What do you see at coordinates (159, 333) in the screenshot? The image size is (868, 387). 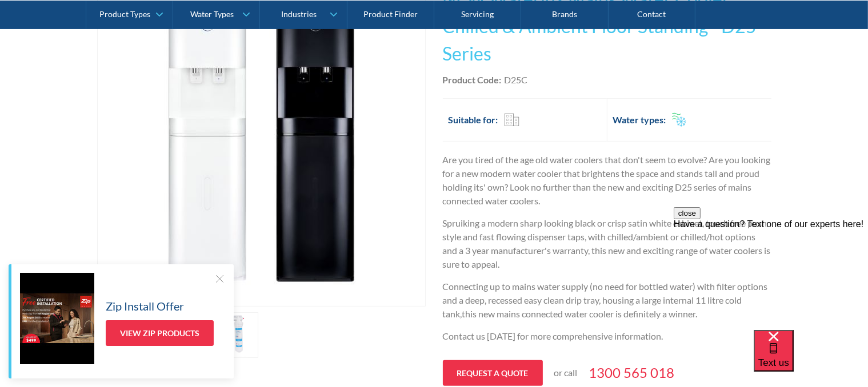 I see `a: View Zip Products` at bounding box center [159, 333].